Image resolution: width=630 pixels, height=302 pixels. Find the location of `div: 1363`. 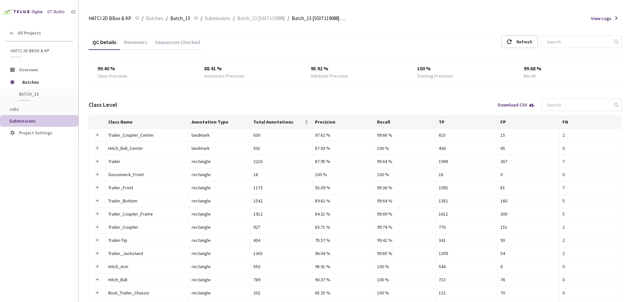

div: 1363 is located at coordinates (281, 253).